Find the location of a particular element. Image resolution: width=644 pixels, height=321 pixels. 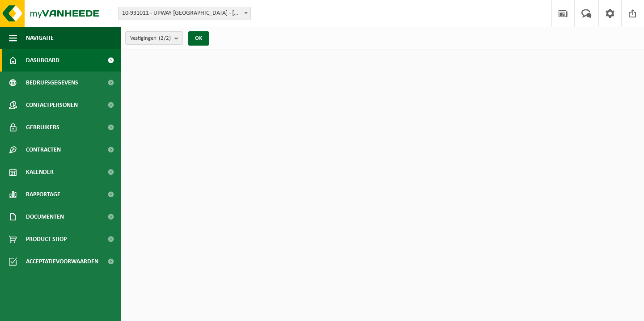

button: Vestigingen(2/2) is located at coordinates (154, 38).